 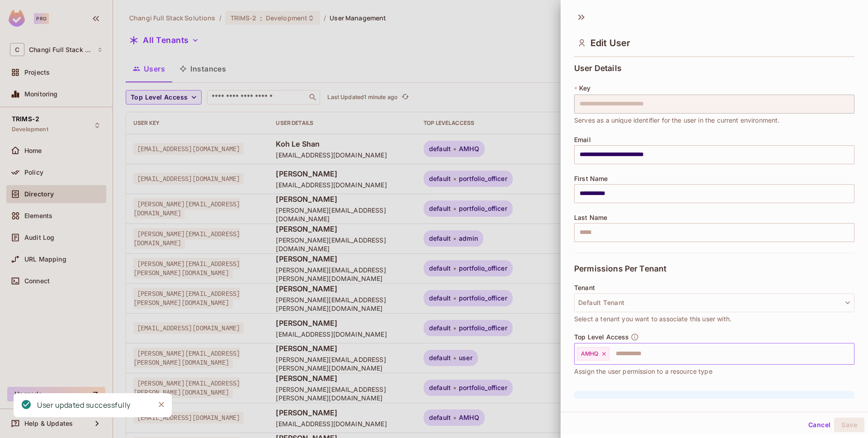 What do you see at coordinates (585, 88) in the screenshot?
I see `span: Key` at bounding box center [585, 88].